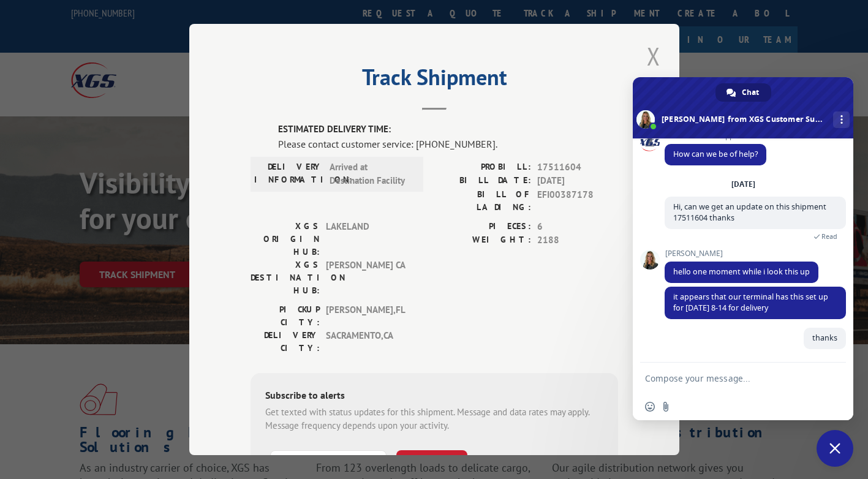  What do you see at coordinates (448, 129) in the screenshot?
I see `label: ESTIMATED DELIVERY TIME:` at bounding box center [448, 129].